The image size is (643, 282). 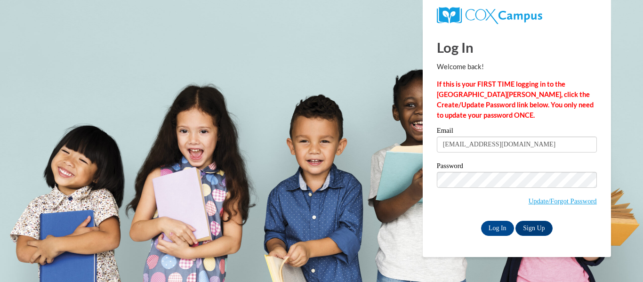 What do you see at coordinates (562, 201) in the screenshot?
I see `a: Update/Forgot Password` at bounding box center [562, 201].